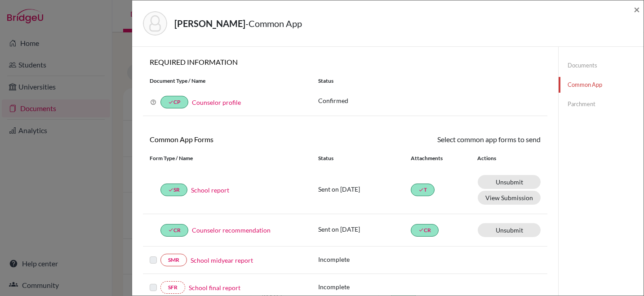 This screenshot has width=644, height=296. Describe the element at coordinates (429, 100) in the screenshot. I see `p: Confirmed` at that location.